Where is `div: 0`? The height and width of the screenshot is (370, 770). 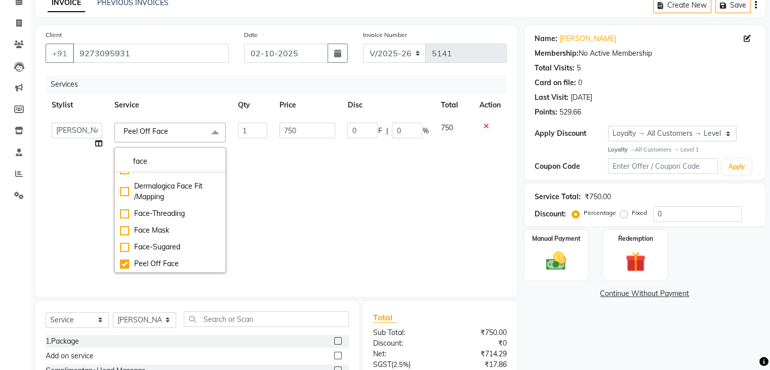
div: 0 is located at coordinates (580, 83).